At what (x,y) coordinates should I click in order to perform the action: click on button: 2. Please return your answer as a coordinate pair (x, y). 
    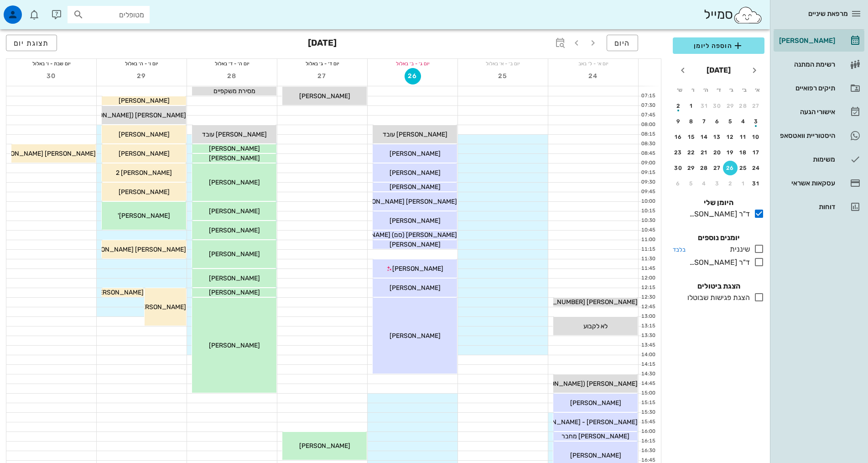
    Looking at the image, I should click on (730, 183).